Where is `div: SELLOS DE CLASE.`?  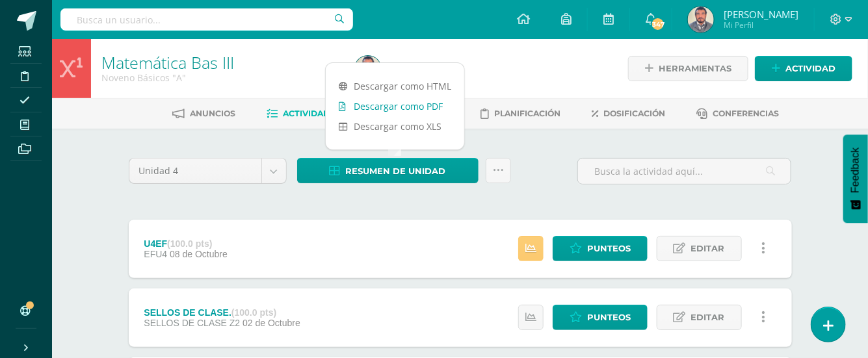
div: SELLOS DE CLASE. is located at coordinates (222, 312).